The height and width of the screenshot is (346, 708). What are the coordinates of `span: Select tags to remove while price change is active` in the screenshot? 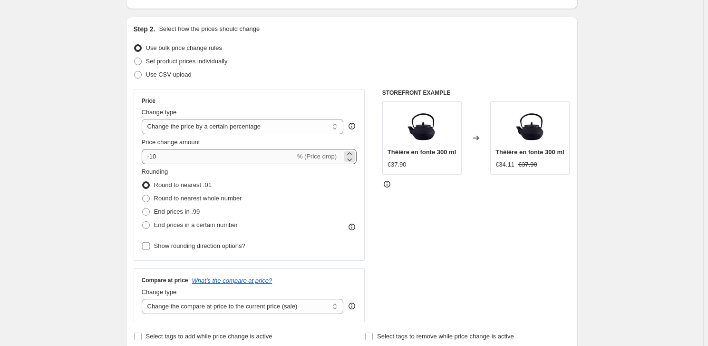 It's located at (445, 336).